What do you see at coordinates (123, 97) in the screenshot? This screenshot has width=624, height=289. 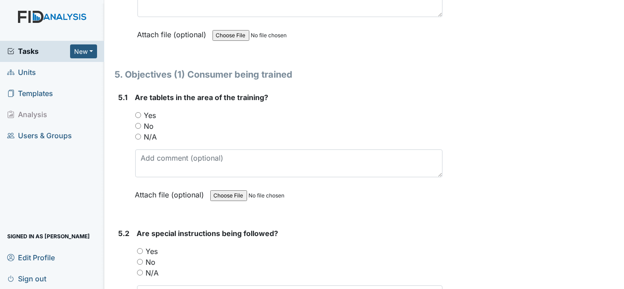 I see `label: 5.1` at bounding box center [123, 97].